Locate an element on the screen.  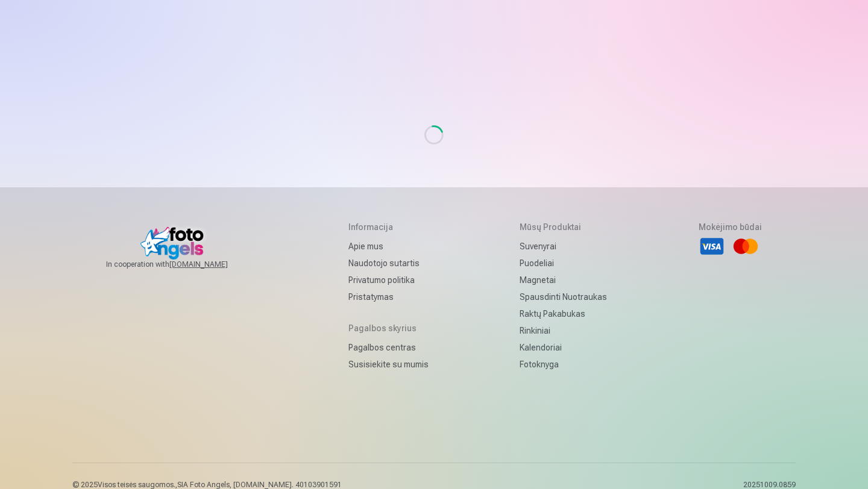
h5: Informacija is located at coordinates (388, 227).